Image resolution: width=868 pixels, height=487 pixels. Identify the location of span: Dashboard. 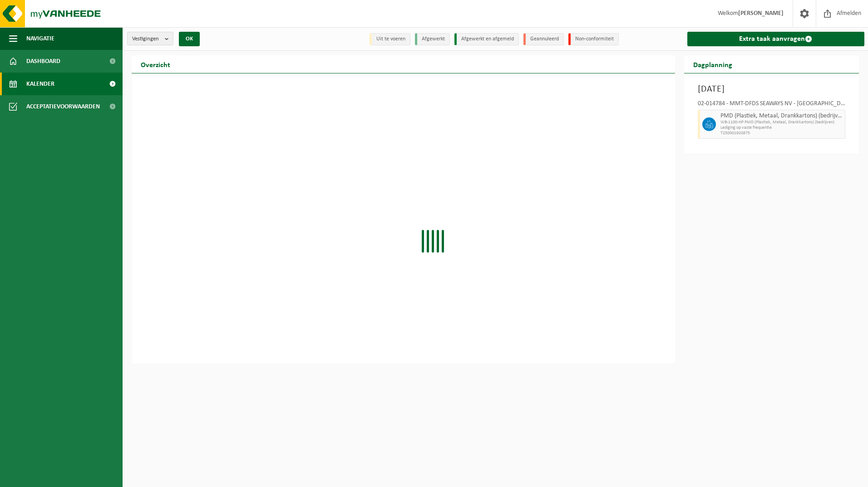
(43, 61).